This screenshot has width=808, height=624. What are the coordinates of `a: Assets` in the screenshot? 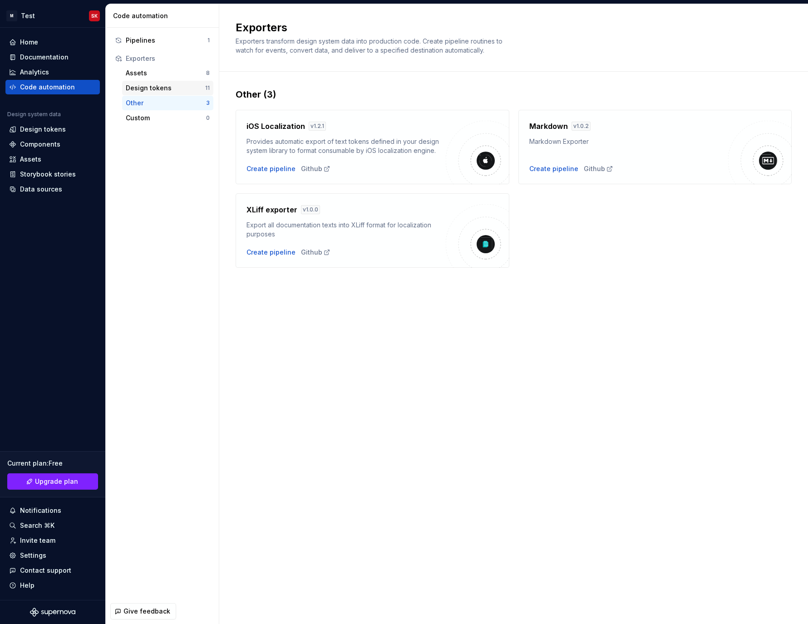 It's located at (53, 159).